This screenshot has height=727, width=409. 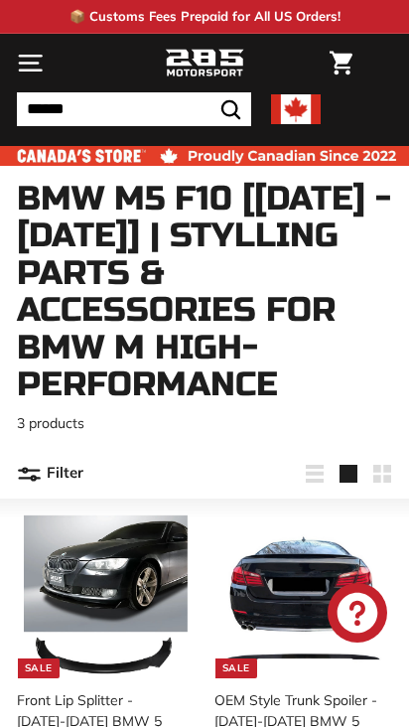 What do you see at coordinates (358, 615) in the screenshot?
I see `inbox-online-store-chat: Shopify online store chat` at bounding box center [358, 615].